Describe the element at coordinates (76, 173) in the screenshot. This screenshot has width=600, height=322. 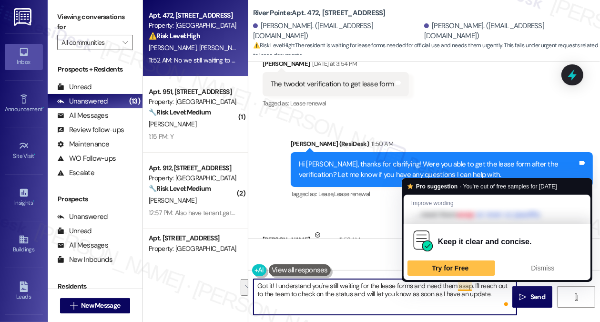
I see `div: Escalate` at that location.